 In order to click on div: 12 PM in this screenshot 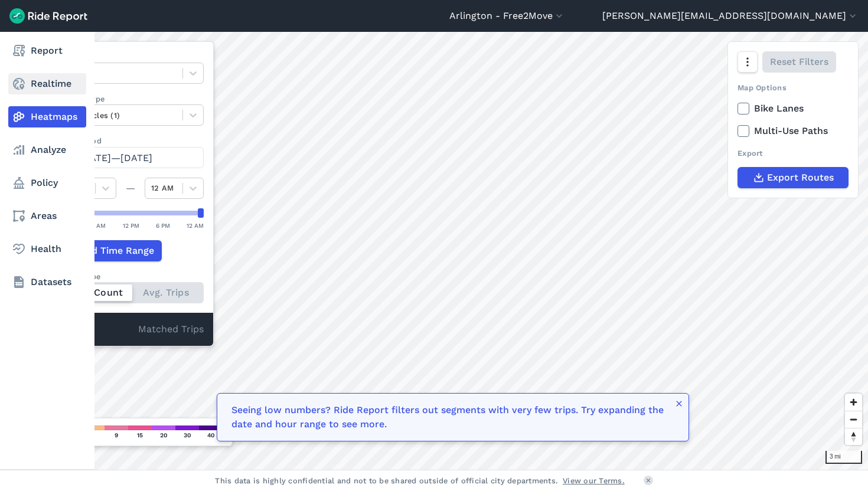, I will do `click(131, 226)`.